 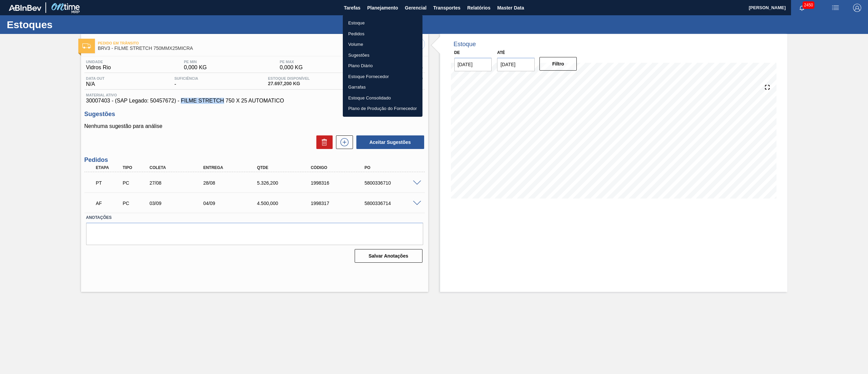 What do you see at coordinates (383, 55) in the screenshot?
I see `li: Sugestões` at bounding box center [383, 55].